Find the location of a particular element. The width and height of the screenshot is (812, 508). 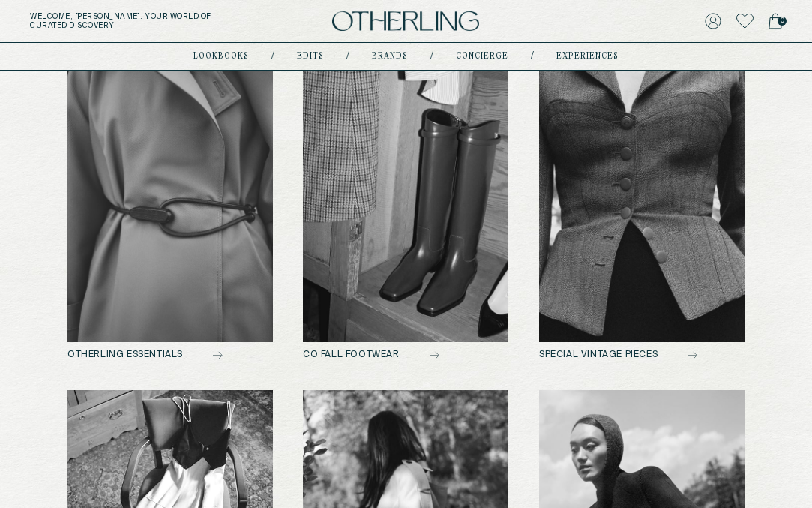

h2: OTHERLING ESSENTIALS is located at coordinates (170, 354).